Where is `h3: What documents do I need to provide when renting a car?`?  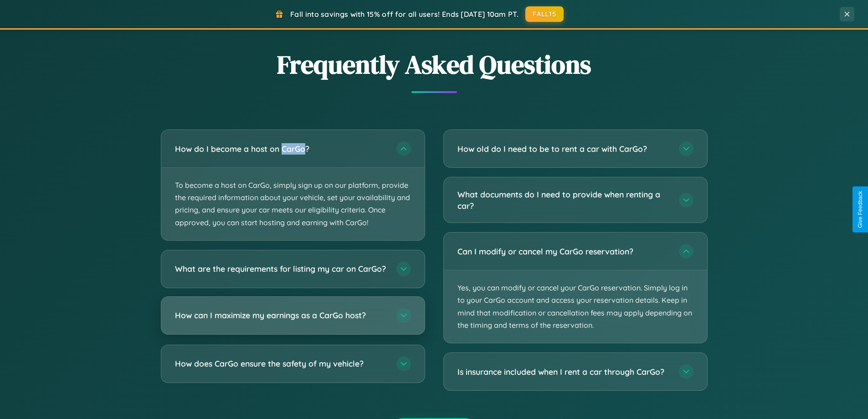 h3: What documents do I need to provide when renting a car? is located at coordinates (563, 200).